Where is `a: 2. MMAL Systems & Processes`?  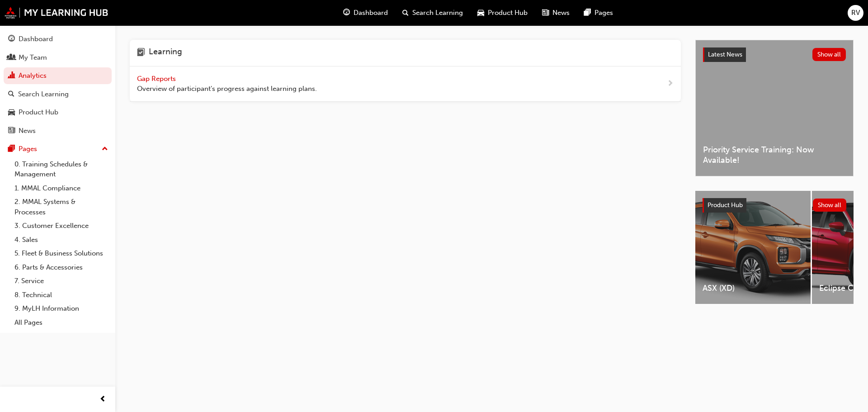
a: 2. MMAL Systems & Processes is located at coordinates (61, 207).